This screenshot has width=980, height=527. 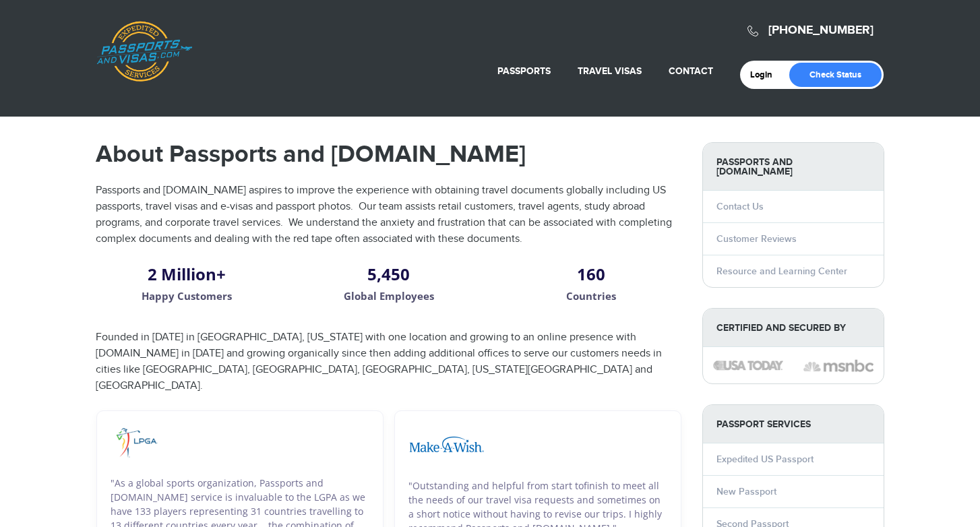 What do you see at coordinates (793, 424) in the screenshot?
I see `strong: PASSPORT SERVICES` at bounding box center [793, 424].